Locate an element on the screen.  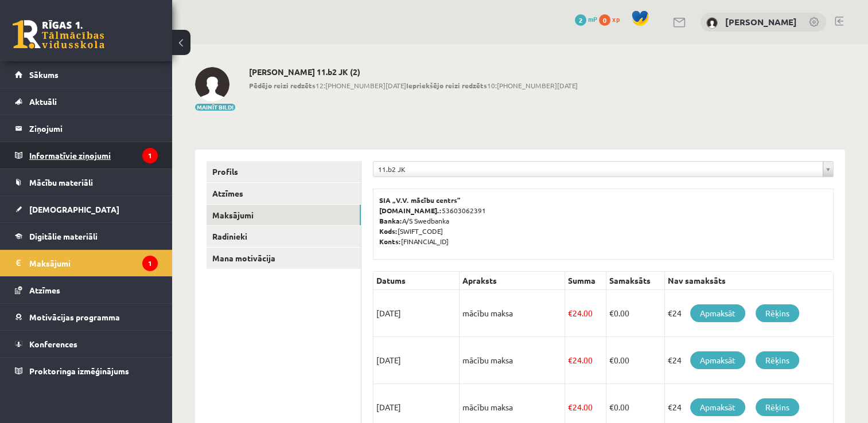
a: Informatīvie ziņojumi1 is located at coordinates (86, 155).